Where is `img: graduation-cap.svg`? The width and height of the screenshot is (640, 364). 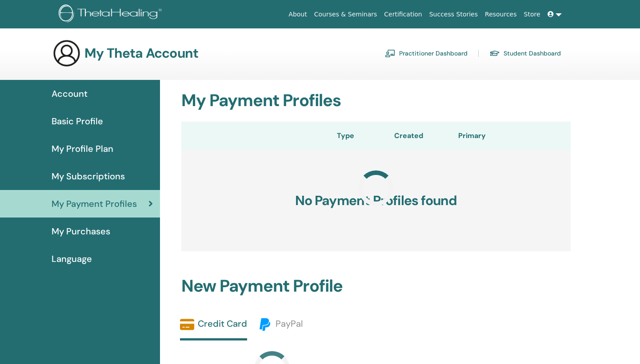
img: graduation-cap.svg is located at coordinates (495, 53).